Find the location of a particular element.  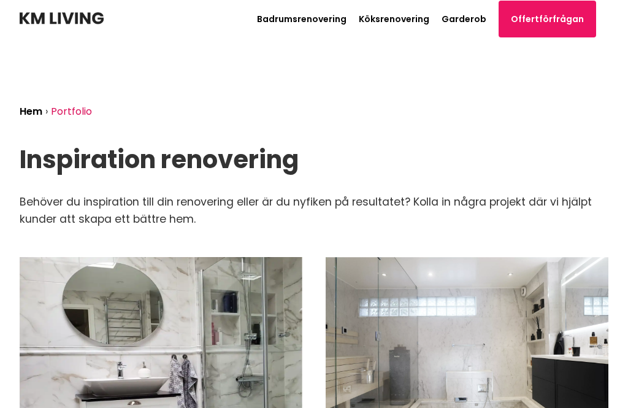

li: Portfolio is located at coordinates (73, 112).